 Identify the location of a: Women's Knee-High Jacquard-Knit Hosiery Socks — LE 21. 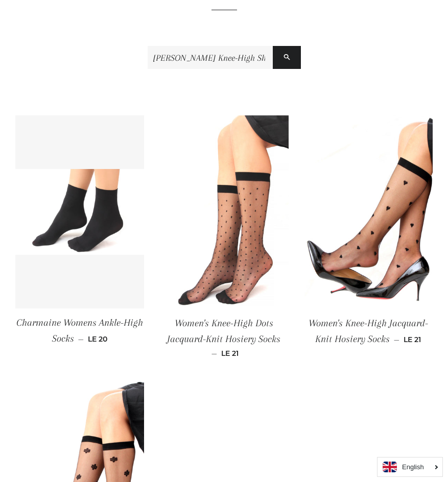
(368, 331).